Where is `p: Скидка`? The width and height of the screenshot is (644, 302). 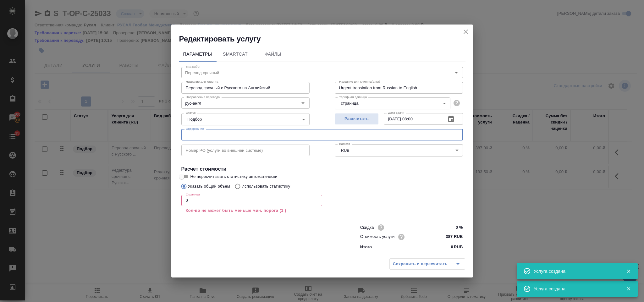 p: Скидка is located at coordinates (367, 227).